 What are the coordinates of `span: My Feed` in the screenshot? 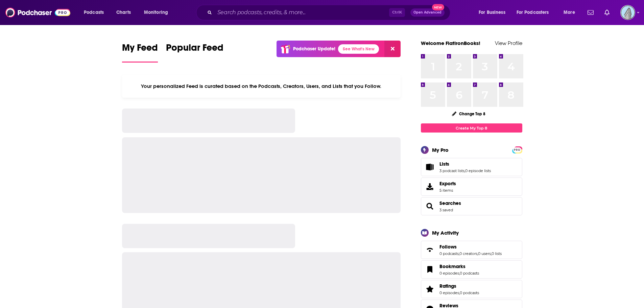 It's located at (140, 50).